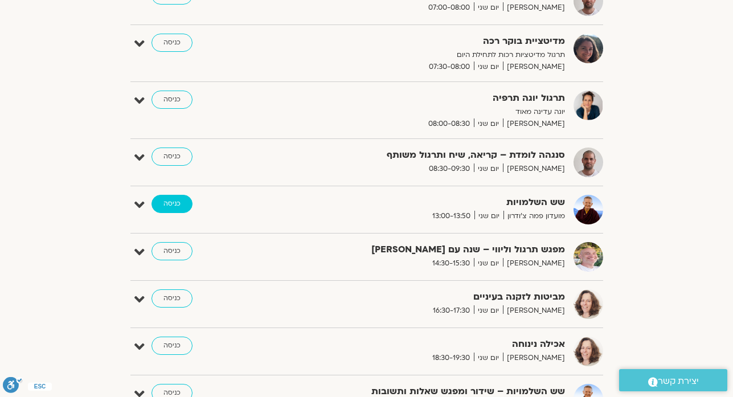 The height and width of the screenshot is (397, 733). Describe the element at coordinates (426, 297) in the screenshot. I see `strong: מביטות לזקנה בעיניים` at that location.